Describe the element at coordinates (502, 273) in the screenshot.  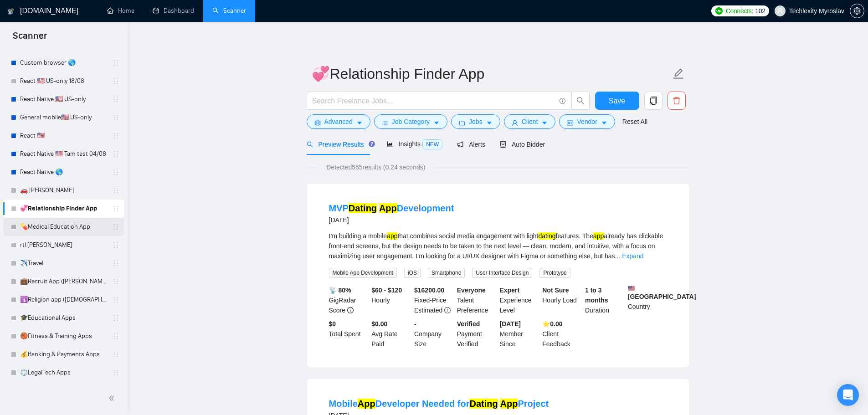
I see `span: User Interface Design` at that location.